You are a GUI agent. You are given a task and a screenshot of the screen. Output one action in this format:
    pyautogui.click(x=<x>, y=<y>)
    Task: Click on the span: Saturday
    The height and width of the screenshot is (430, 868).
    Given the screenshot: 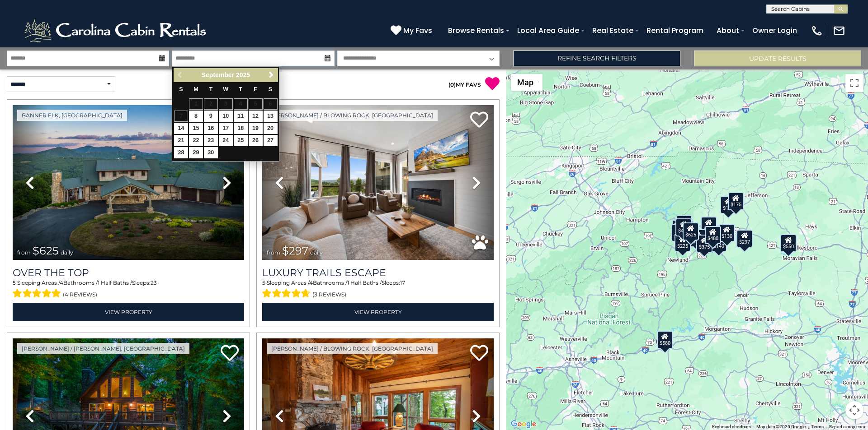 What is the action you would take?
    pyautogui.click(x=271, y=89)
    